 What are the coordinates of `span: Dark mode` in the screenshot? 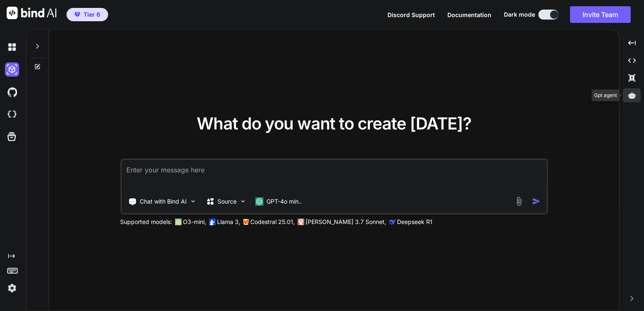 It's located at (519, 15).